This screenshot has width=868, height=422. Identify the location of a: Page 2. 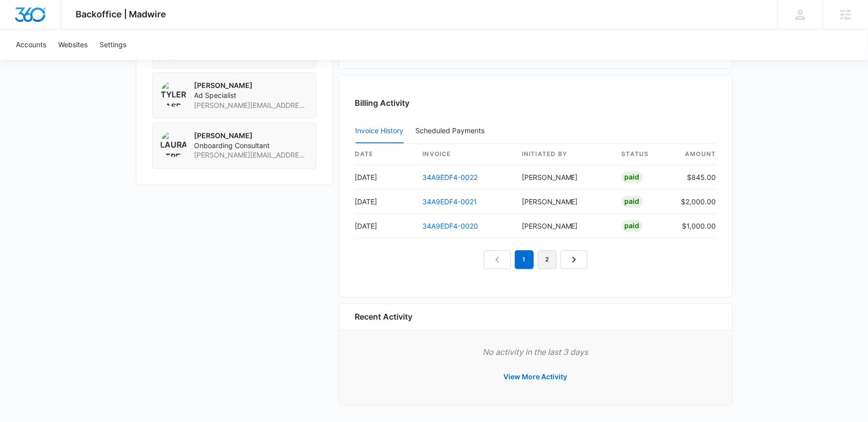
(547, 260).